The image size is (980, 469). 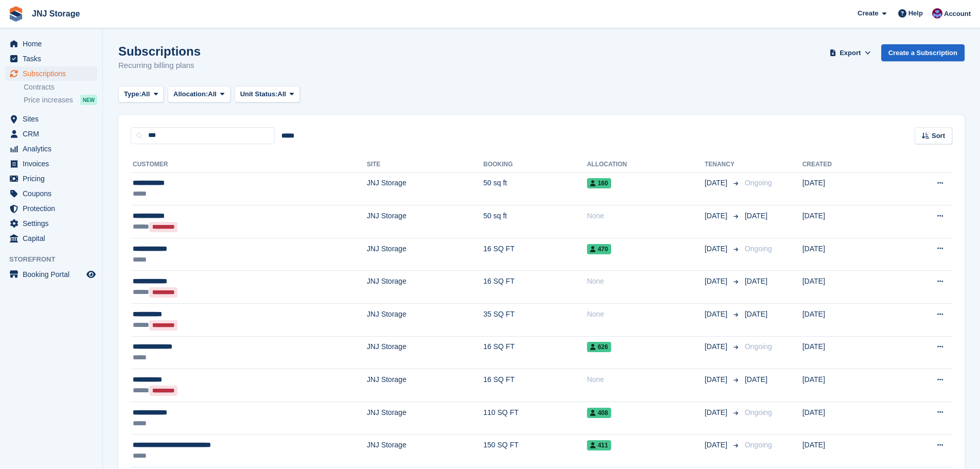 What do you see at coordinates (54, 149) in the screenshot?
I see `span: Analytics` at bounding box center [54, 149].